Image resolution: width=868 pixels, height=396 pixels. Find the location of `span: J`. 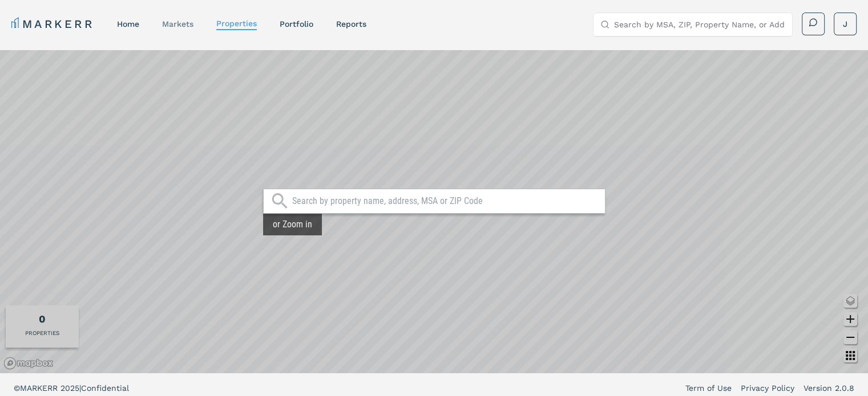

span: J is located at coordinates (845, 24).